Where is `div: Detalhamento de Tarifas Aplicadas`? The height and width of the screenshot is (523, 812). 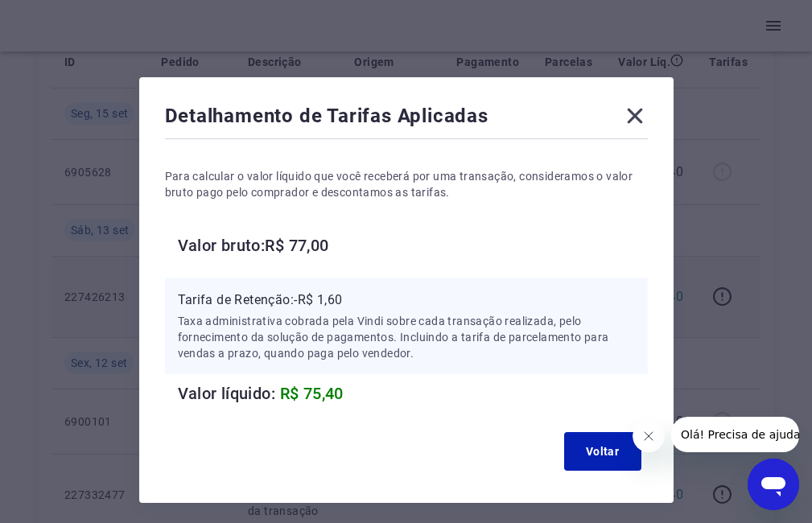 div: Detalhamento de Tarifas Aplicadas is located at coordinates (406, 119).